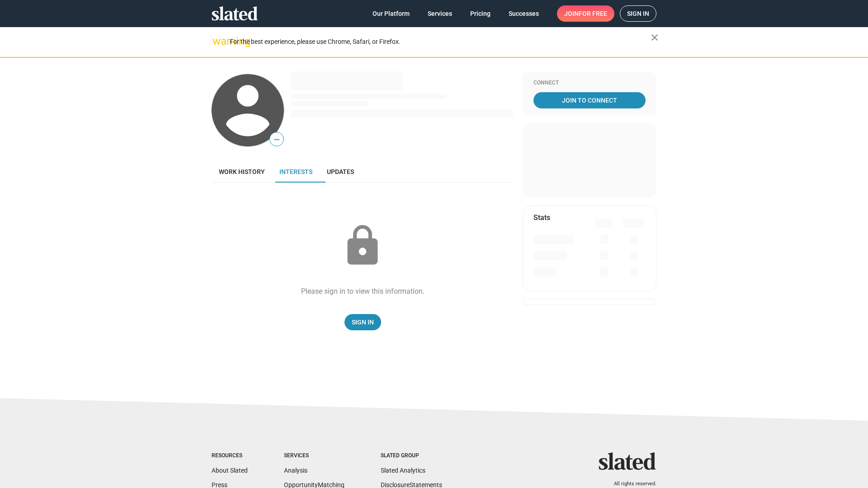 This screenshot has width=868, height=488. Describe the element at coordinates (242, 172) in the screenshot. I see `span: Work history` at that location.